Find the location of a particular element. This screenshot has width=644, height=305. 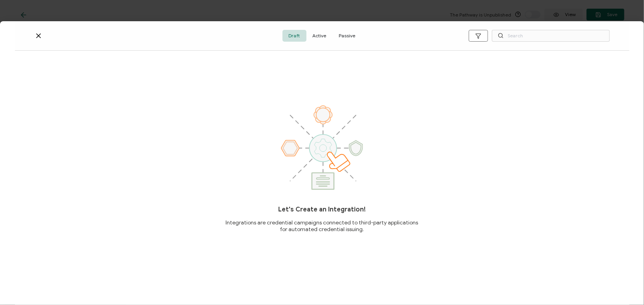

div: Chat Widget is located at coordinates (579, 261).